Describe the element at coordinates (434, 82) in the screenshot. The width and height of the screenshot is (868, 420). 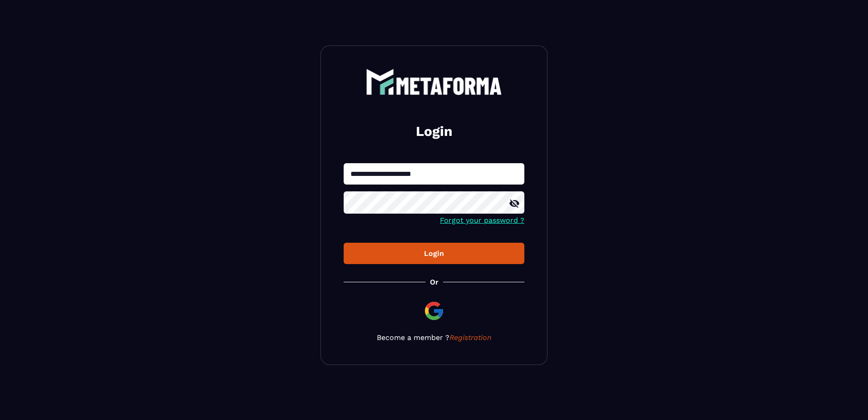
I see `a: logo` at that location.